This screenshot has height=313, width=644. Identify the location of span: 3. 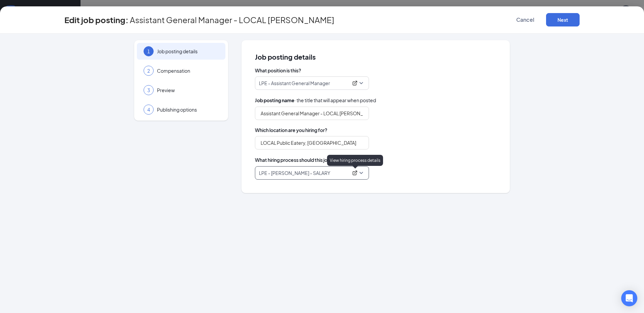
(148, 90).